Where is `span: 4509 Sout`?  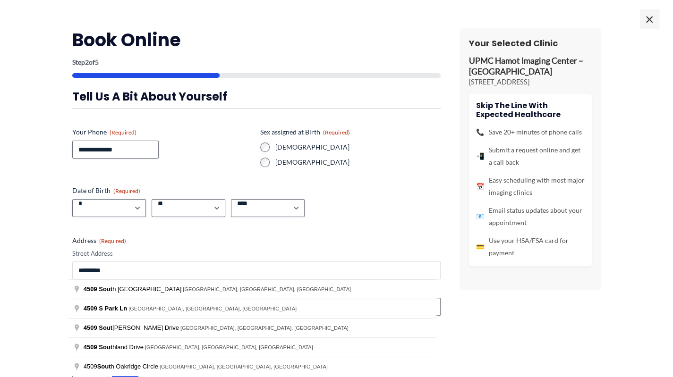 span: 4509 Sout is located at coordinates (98, 347).